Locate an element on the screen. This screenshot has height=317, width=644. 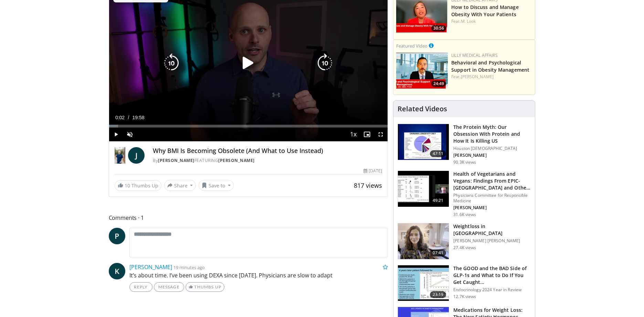
a: Message is located at coordinates (169, 287).